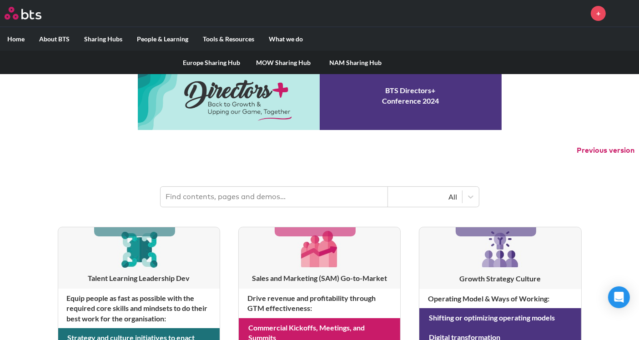 The height and width of the screenshot is (340, 639). Describe the element at coordinates (499, 299) in the screenshot. I see `h4: Operating Model & Ways of Working :` at that location.